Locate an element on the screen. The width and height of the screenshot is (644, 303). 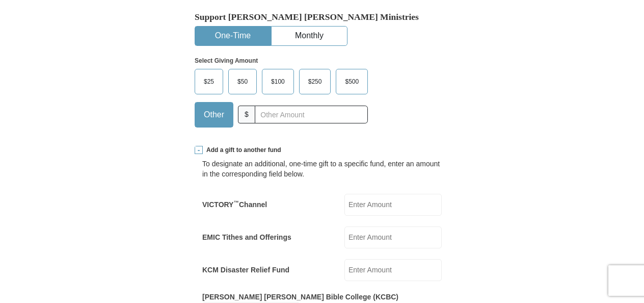
input: Other Amount is located at coordinates (311, 114).